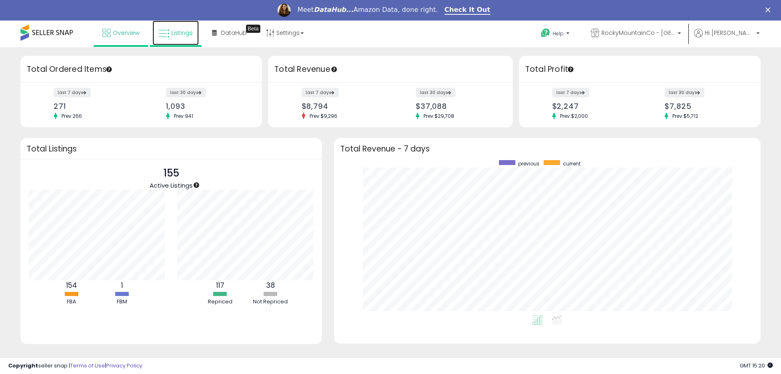 Image resolution: width=781 pixels, height=374 pixels. I want to click on h3: Total Revenue - 7 days, so click(547, 148).